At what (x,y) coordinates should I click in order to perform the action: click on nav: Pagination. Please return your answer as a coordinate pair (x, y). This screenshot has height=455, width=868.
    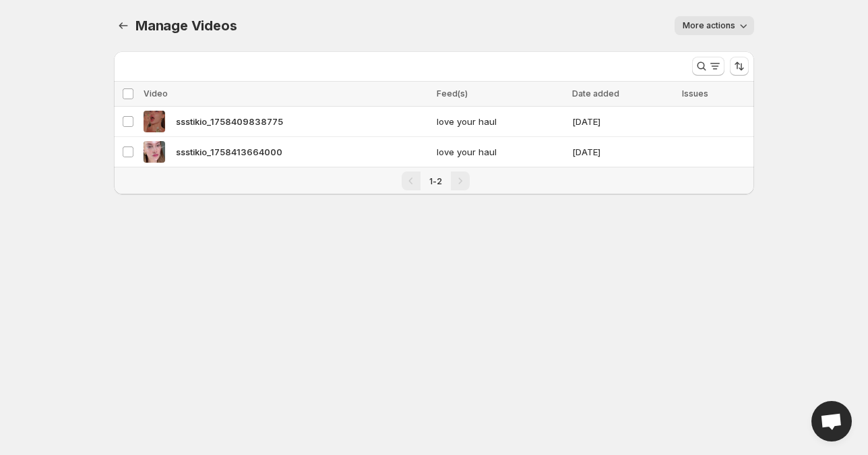
    Looking at the image, I should click on (434, 180).